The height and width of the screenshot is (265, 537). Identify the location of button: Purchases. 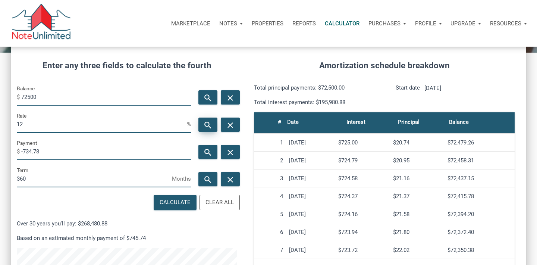
(387, 24).